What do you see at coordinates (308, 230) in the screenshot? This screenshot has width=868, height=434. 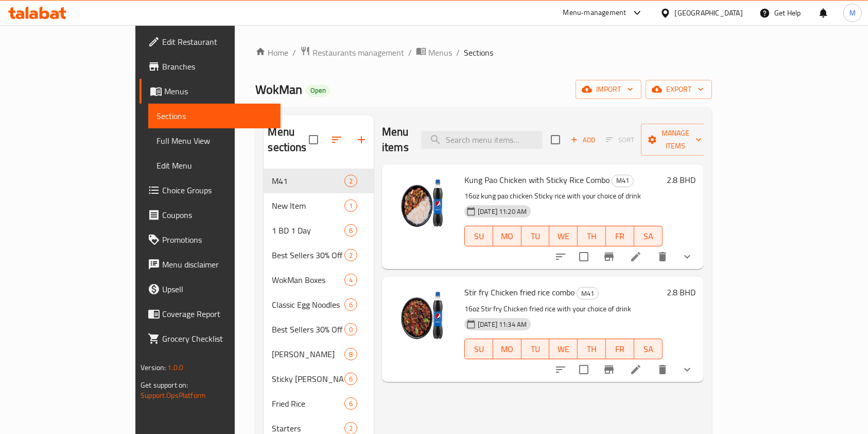 I see `span: 1 BD 1 Day` at bounding box center [308, 230].